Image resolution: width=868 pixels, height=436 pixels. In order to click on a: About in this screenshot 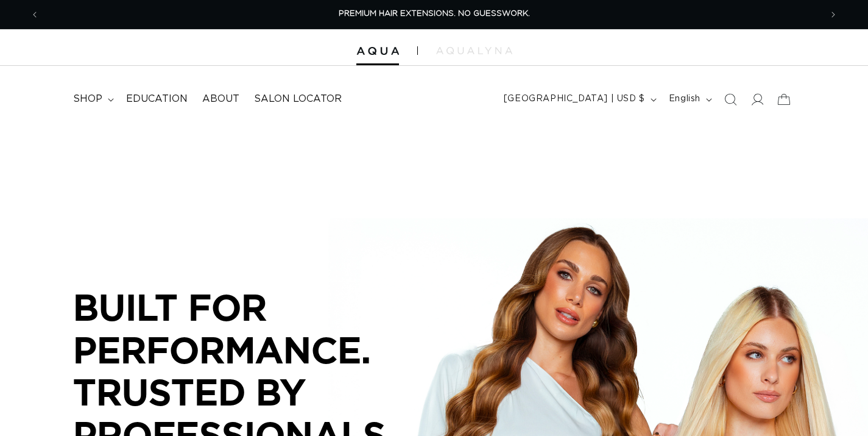, I will do `click(221, 99)`.